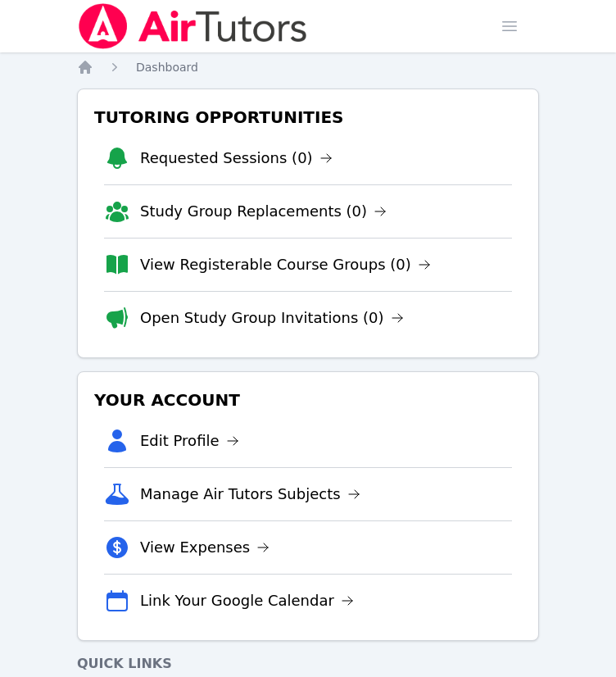 This screenshot has height=677, width=616. What do you see at coordinates (167, 67) in the screenshot?
I see `span: Dashboard` at bounding box center [167, 67].